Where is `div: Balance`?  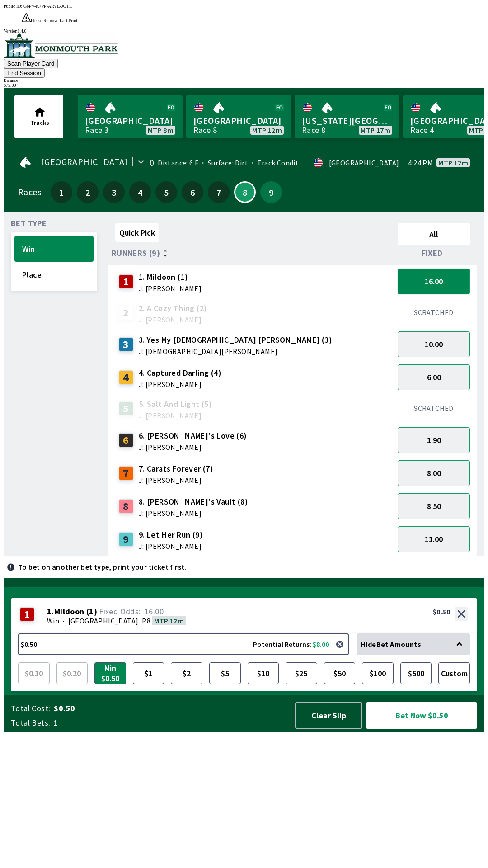 div: Balance is located at coordinates (244, 80).